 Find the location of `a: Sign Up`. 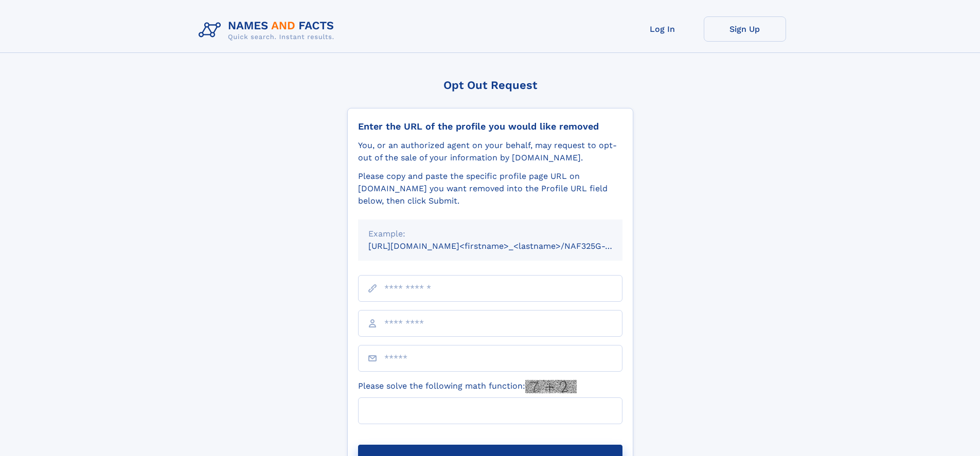

a: Sign Up is located at coordinates (745, 29).